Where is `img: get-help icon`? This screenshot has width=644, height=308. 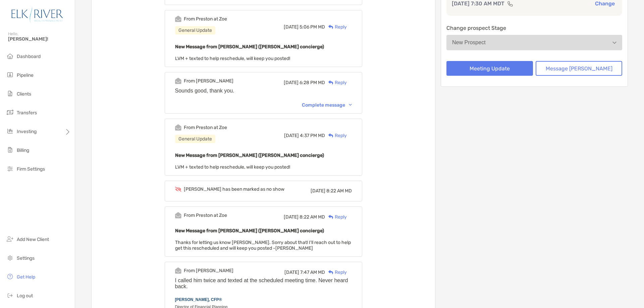
img: get-help icon is located at coordinates (10, 276).